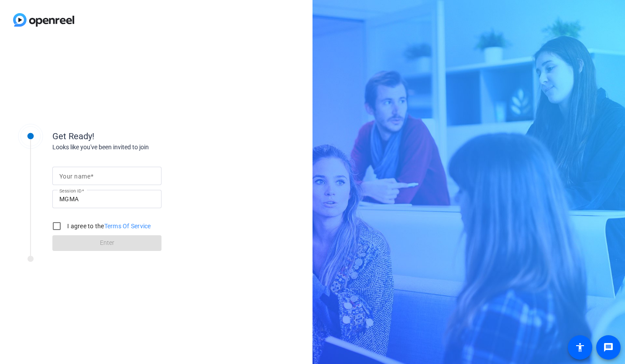  What do you see at coordinates (108, 226) in the screenshot?
I see `label: I agree to the` at bounding box center [108, 226].